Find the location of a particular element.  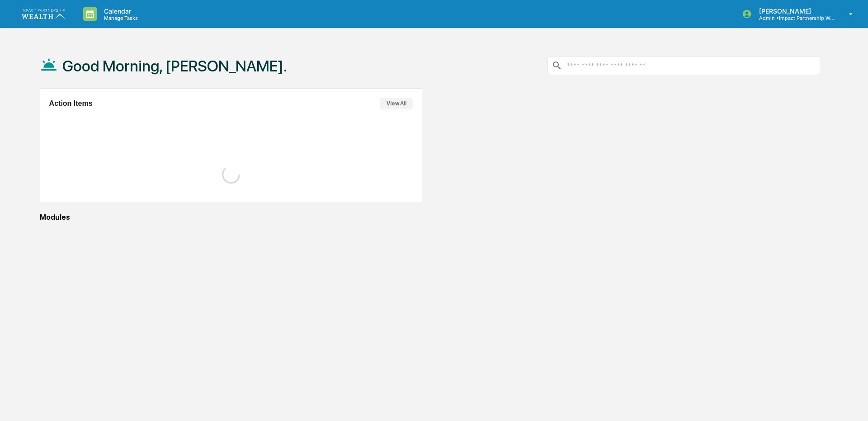

div: Modules is located at coordinates (430, 217).